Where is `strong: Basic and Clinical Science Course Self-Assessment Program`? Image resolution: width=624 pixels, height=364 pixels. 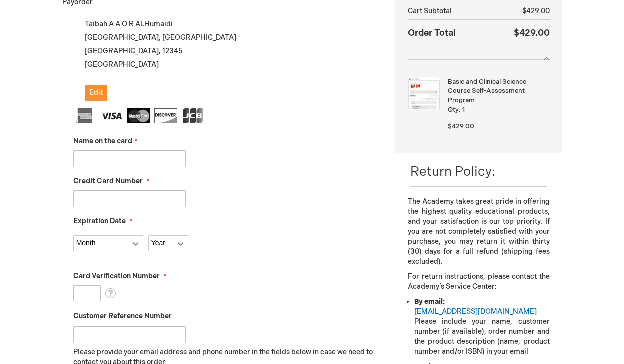
strong: Basic and Clinical Science Course Self-Assessment Program is located at coordinates (497, 92).